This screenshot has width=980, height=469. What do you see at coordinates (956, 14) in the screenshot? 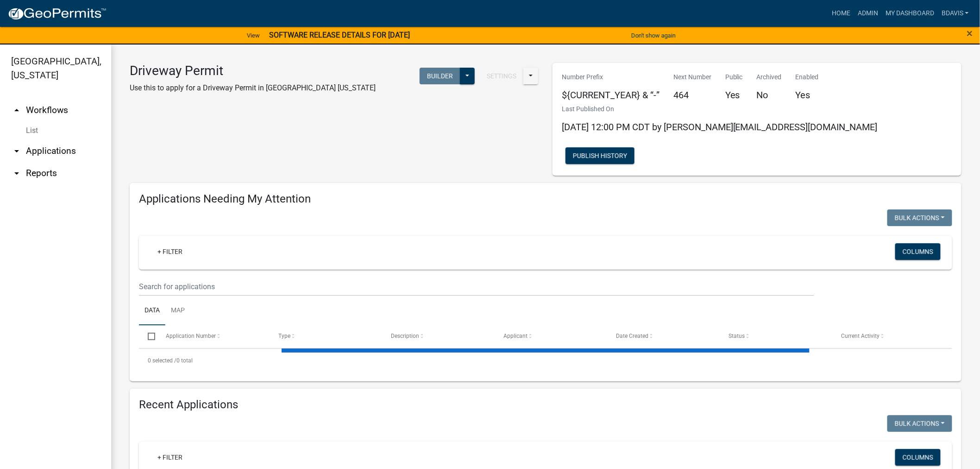
I see `a: bdavis` at bounding box center [956, 14].